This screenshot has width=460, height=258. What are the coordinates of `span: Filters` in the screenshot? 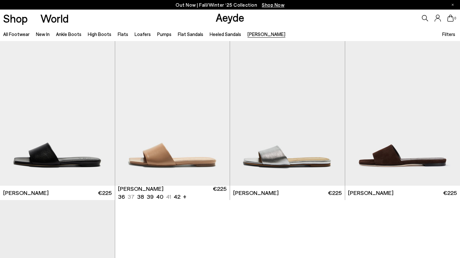 It's located at (449, 34).